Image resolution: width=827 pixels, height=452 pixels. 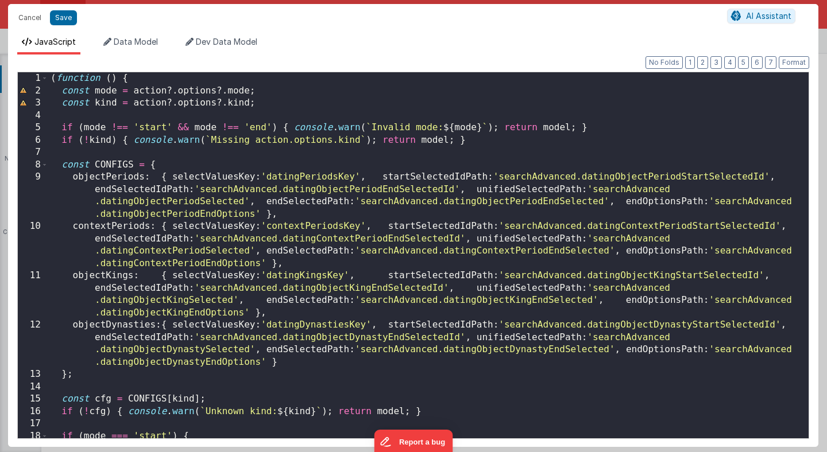 What do you see at coordinates (743, 63) in the screenshot?
I see `button: 5` at bounding box center [743, 63].